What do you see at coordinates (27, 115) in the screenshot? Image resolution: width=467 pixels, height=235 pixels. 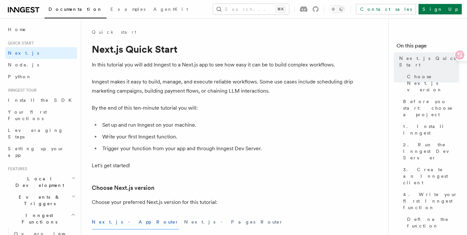 I see `span: Your first Functions` at bounding box center [27, 115].